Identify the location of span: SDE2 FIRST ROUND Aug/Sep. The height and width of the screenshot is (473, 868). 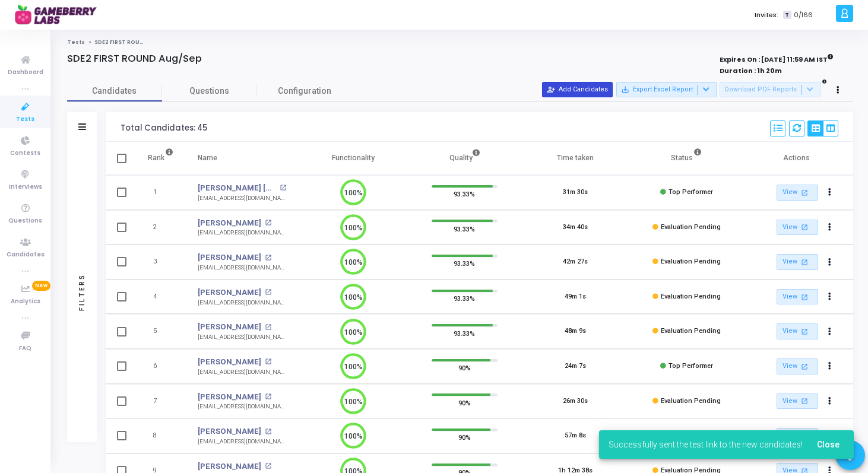
(134, 42).